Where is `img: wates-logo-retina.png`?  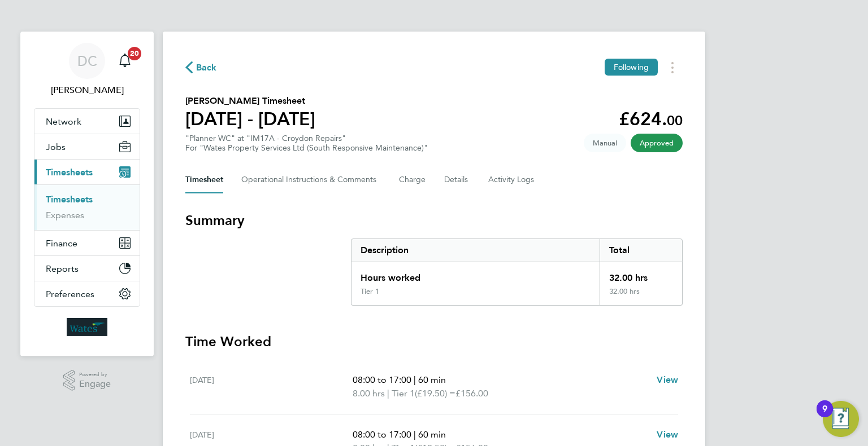
img: wates-logo-retina.png is located at coordinates (87, 327).